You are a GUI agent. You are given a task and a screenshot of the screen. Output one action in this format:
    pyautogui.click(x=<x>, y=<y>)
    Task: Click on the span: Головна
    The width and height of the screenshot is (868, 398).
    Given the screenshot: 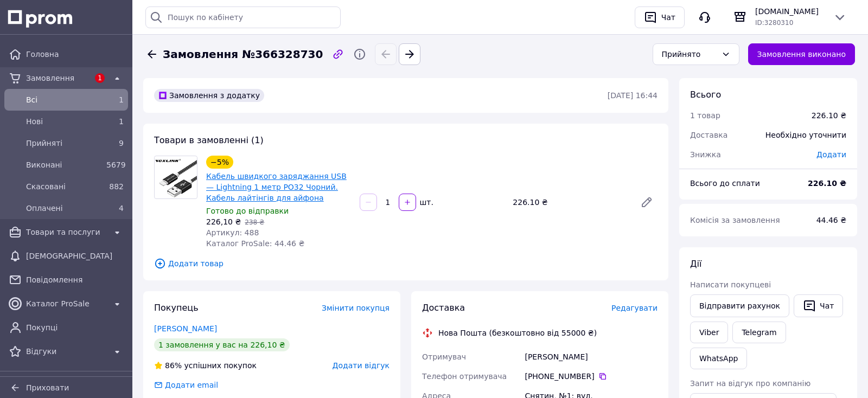 What is the action you would take?
    pyautogui.click(x=75, y=55)
    